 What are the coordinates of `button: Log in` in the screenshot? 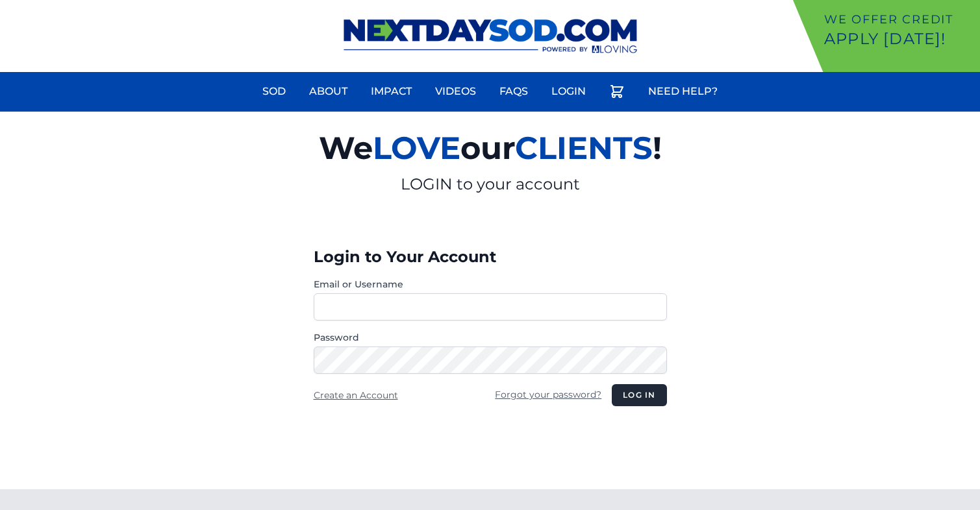 It's located at (639, 395).